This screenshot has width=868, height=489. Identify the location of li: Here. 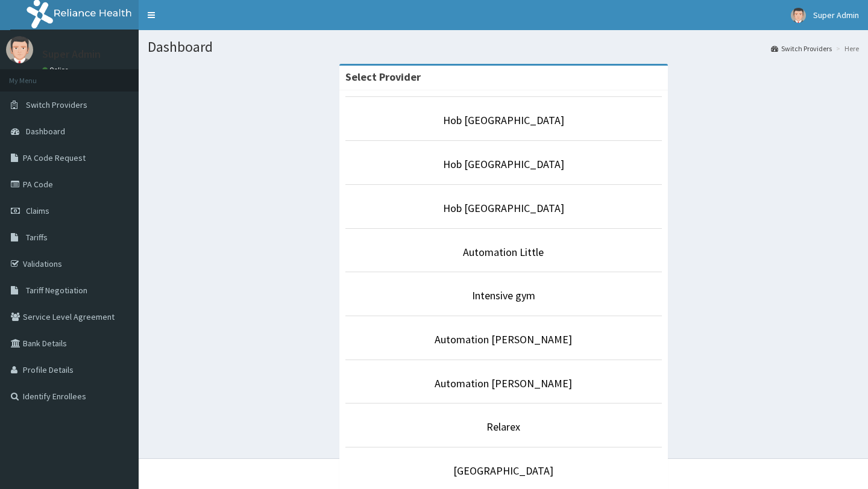
(846, 48).